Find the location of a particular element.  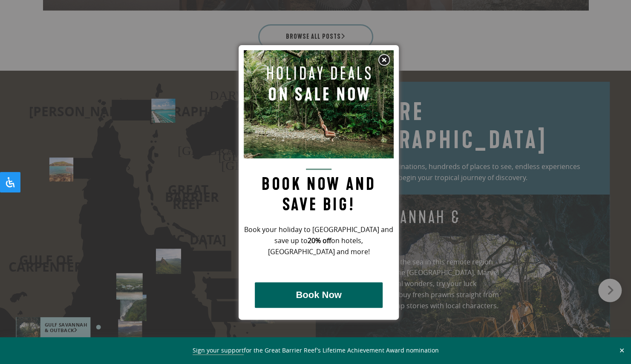

img: Close is located at coordinates (384, 60).